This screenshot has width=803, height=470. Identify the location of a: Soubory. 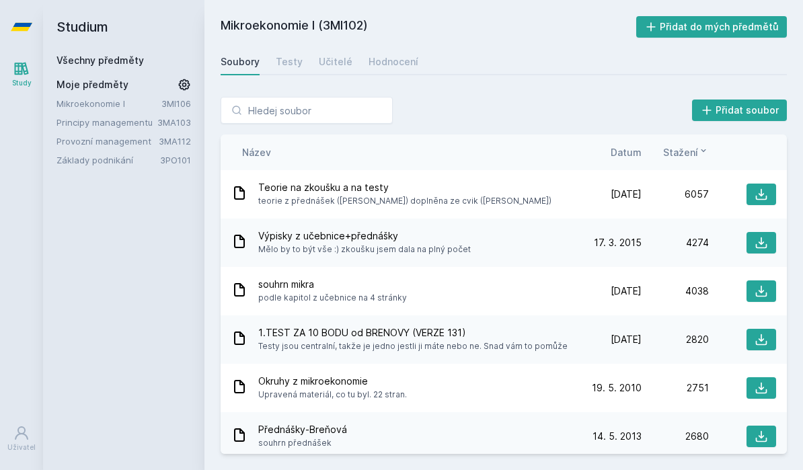
(240, 62).